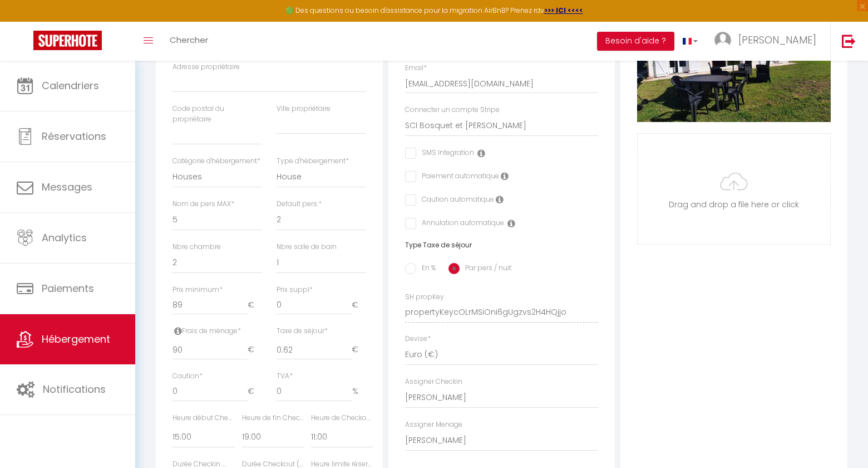 The width and height of the screenshot is (868, 468). I want to click on i: Frais de ménage, so click(178, 331).